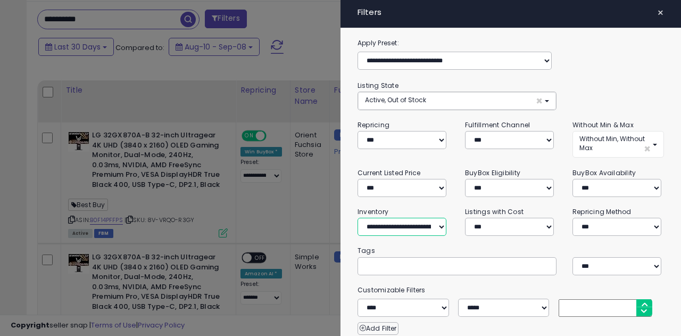 Image resolution: width=681 pixels, height=336 pixels. What do you see at coordinates (497, 124) in the screenshot?
I see `small: Fulfillment Channel` at bounding box center [497, 124].